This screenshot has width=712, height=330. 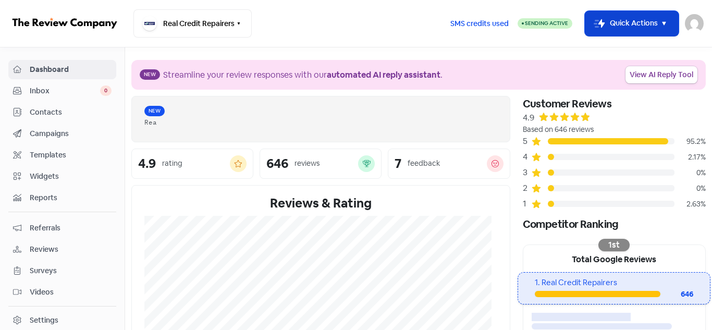 I want to click on a: Campaigns, so click(x=62, y=134).